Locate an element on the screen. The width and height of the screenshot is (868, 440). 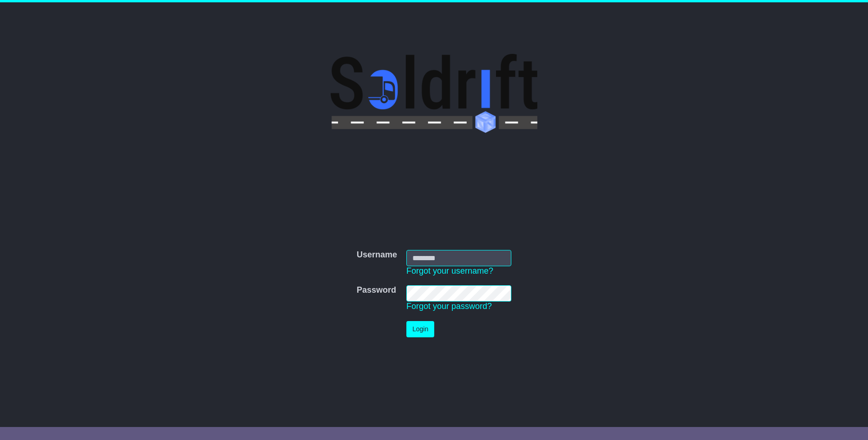
label: Password is located at coordinates (376, 290).